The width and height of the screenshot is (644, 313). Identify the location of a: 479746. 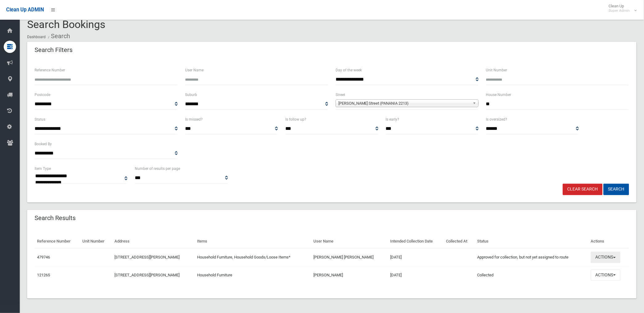
(44, 257).